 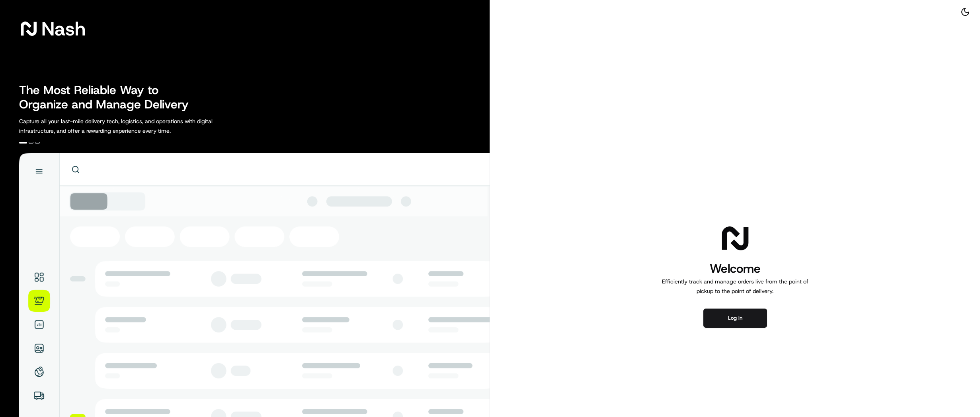 What do you see at coordinates (109, 97) in the screenshot?
I see `h2: The Most Reliable Way to Organize and Manage Delivery` at bounding box center [109, 97].